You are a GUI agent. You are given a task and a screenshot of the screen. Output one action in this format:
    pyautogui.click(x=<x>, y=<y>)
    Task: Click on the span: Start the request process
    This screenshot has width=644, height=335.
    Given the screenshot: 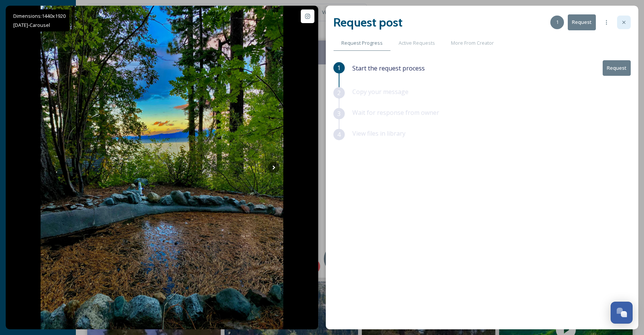 What is the action you would take?
    pyautogui.click(x=388, y=68)
    